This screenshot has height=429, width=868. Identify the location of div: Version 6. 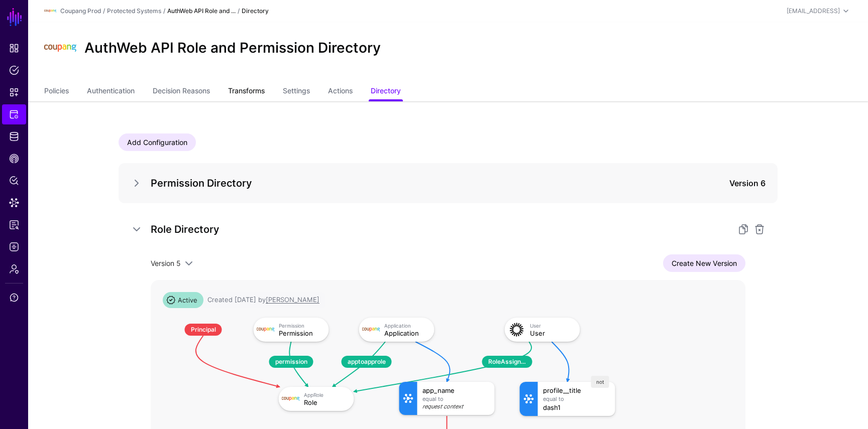
(735, 183).